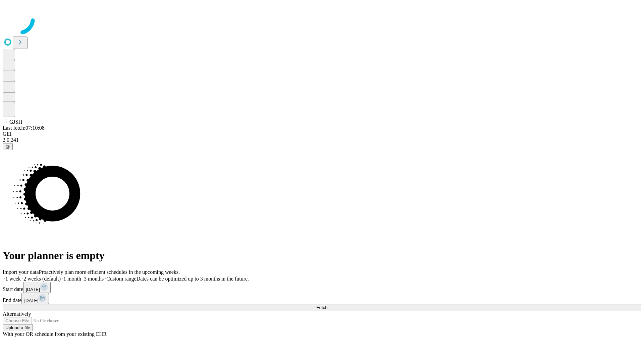 This screenshot has height=362, width=644. Describe the element at coordinates (13, 278) in the screenshot. I see `span: 1 week` at that location.